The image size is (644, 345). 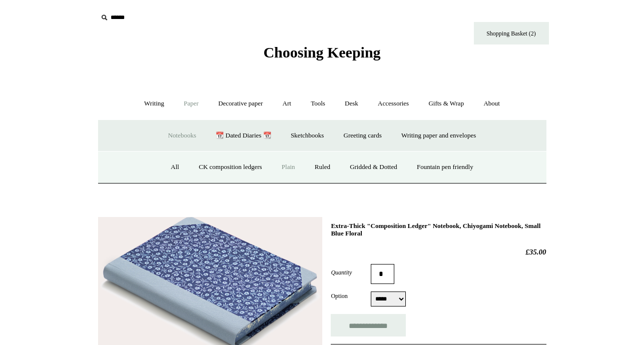 I want to click on a: Gifts & Wrap, so click(x=446, y=103).